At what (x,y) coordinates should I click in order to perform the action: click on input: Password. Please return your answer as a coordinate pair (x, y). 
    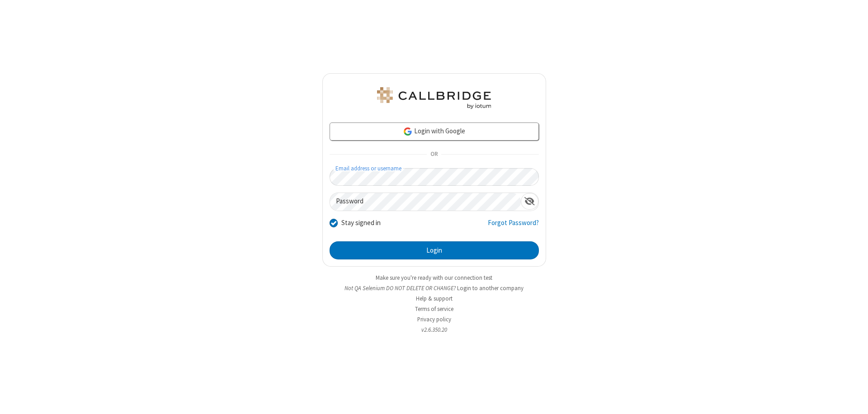
    Looking at the image, I should click on (425, 202).